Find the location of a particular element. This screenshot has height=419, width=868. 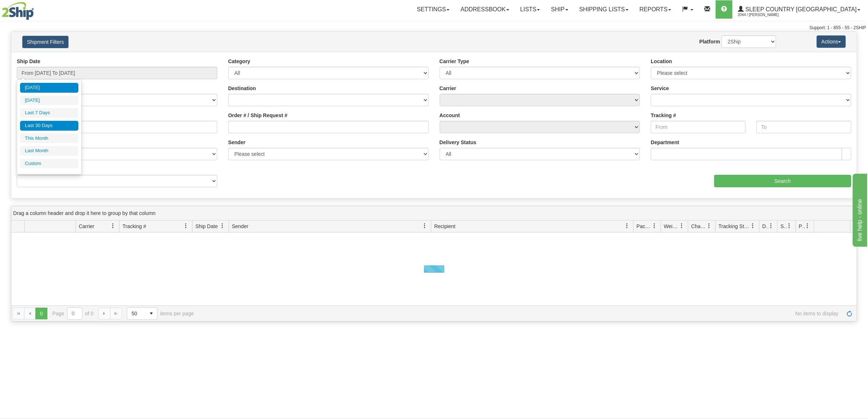

a: Tracking Status filter column settings is located at coordinates (753, 226).